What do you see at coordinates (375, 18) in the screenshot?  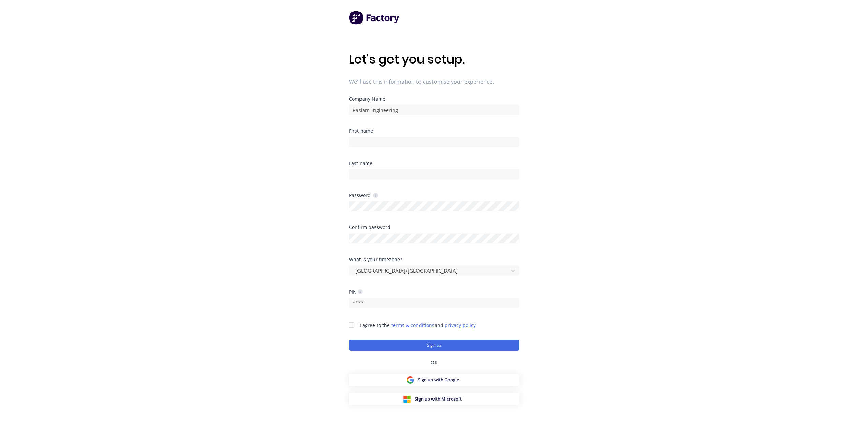 I see `img: Factory` at bounding box center [375, 18].